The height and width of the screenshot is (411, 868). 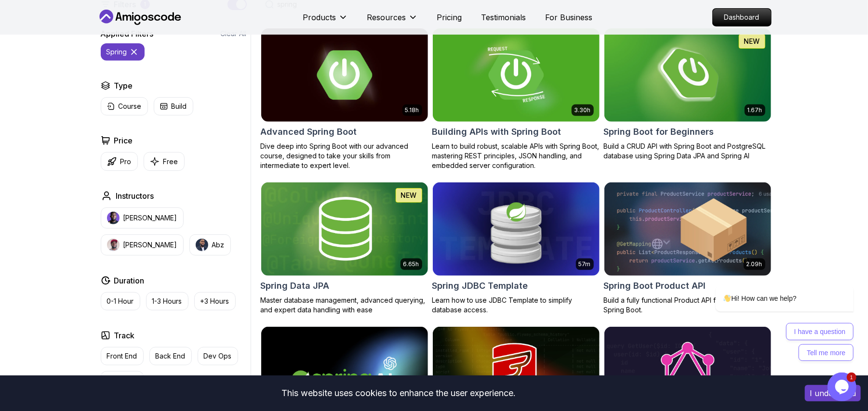 What do you see at coordinates (179, 106) in the screenshot?
I see `p: Build` at bounding box center [179, 106].